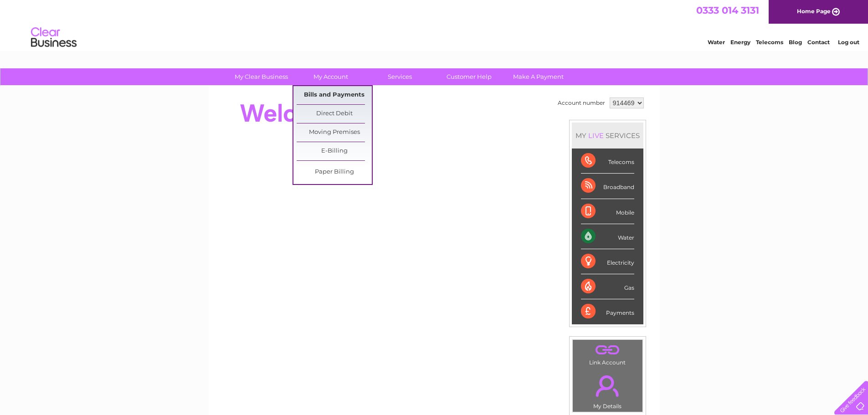 This screenshot has height=415, width=868. What do you see at coordinates (331, 77) in the screenshot?
I see `a: My Account` at bounding box center [331, 77].